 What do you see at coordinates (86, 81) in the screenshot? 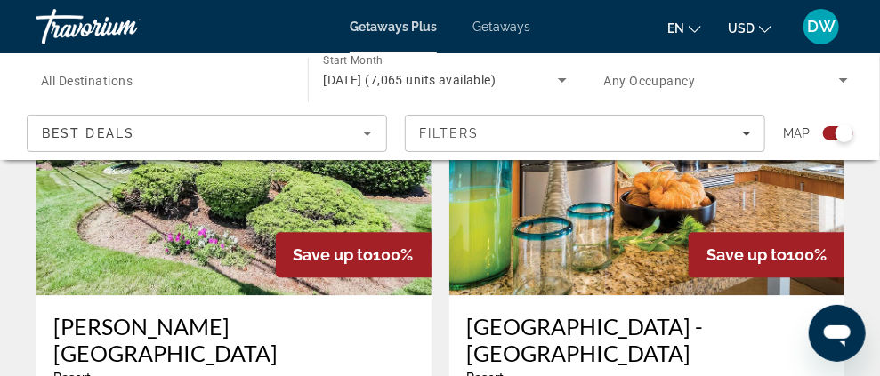
I see `span: All Destinations` at bounding box center [86, 81].